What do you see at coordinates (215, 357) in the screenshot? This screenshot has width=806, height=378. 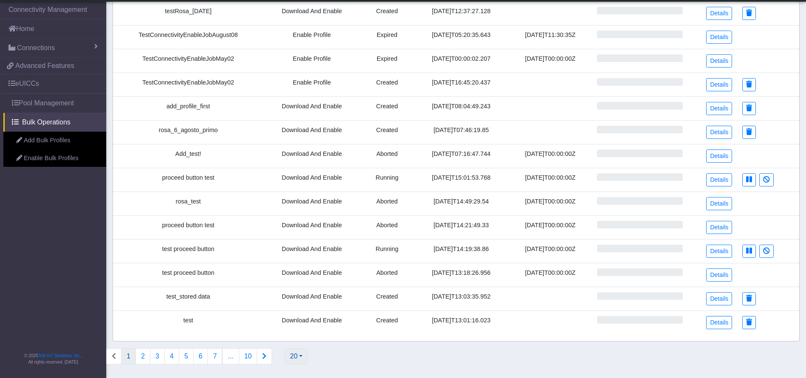 I see `button: 7` at bounding box center [215, 357].